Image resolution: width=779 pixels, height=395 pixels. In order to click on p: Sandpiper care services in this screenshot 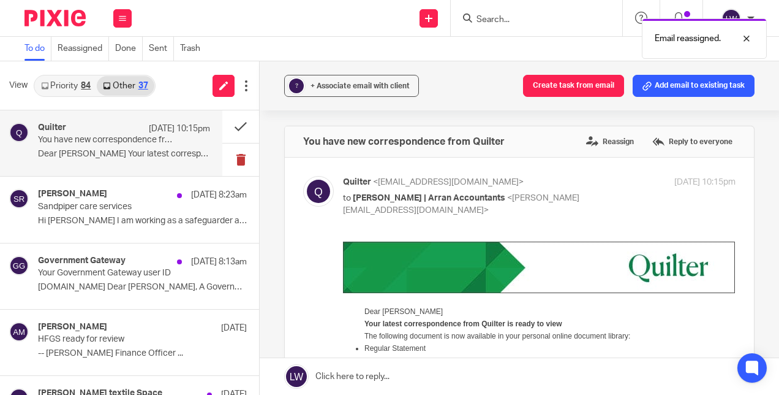, I will do `click(121, 206)`.